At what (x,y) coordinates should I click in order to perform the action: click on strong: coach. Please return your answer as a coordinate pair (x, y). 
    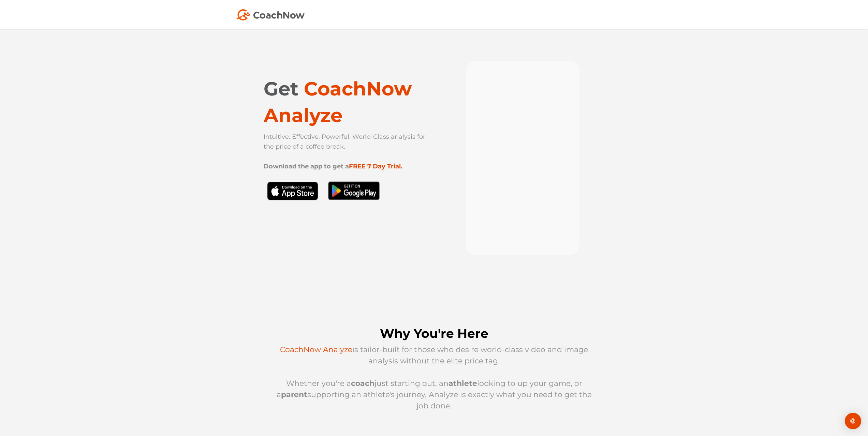
    Looking at the image, I should click on (363, 383).